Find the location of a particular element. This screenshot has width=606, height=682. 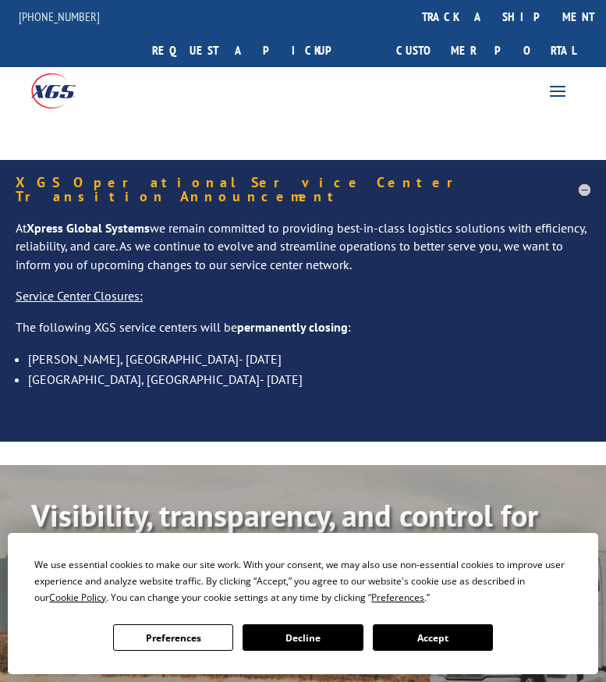

u: Service Center Closures: is located at coordinates (79, 296).